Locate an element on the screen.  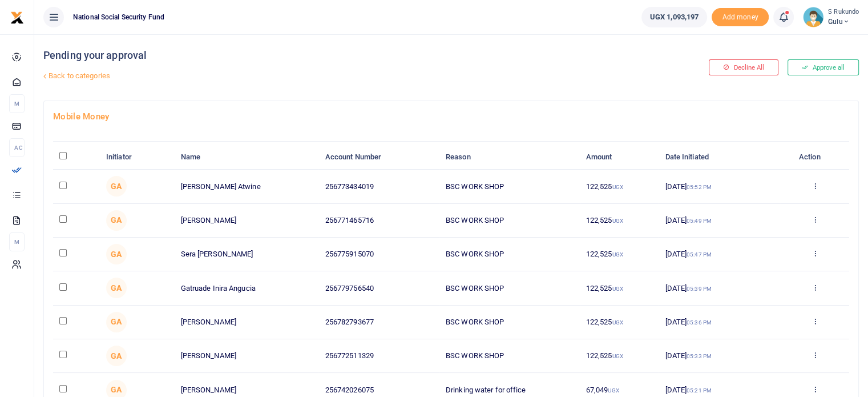
td: 256779756540 is located at coordinates (379, 288).